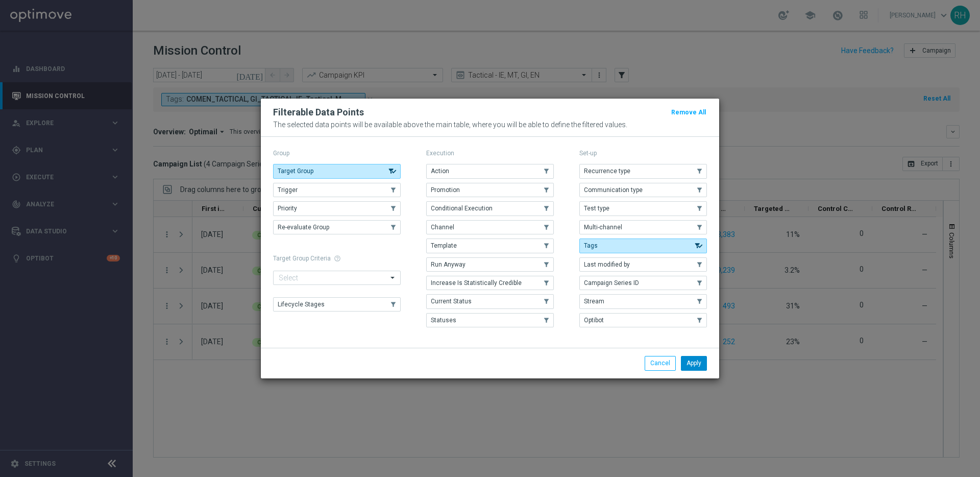  Describe the element at coordinates (643, 227) in the screenshot. I see `button: Multi-channel` at that location.